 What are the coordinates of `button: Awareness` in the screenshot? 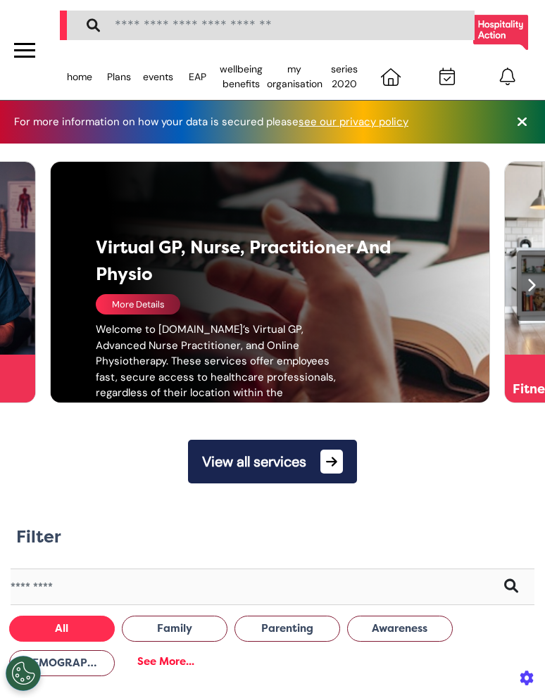 It's located at (400, 628).